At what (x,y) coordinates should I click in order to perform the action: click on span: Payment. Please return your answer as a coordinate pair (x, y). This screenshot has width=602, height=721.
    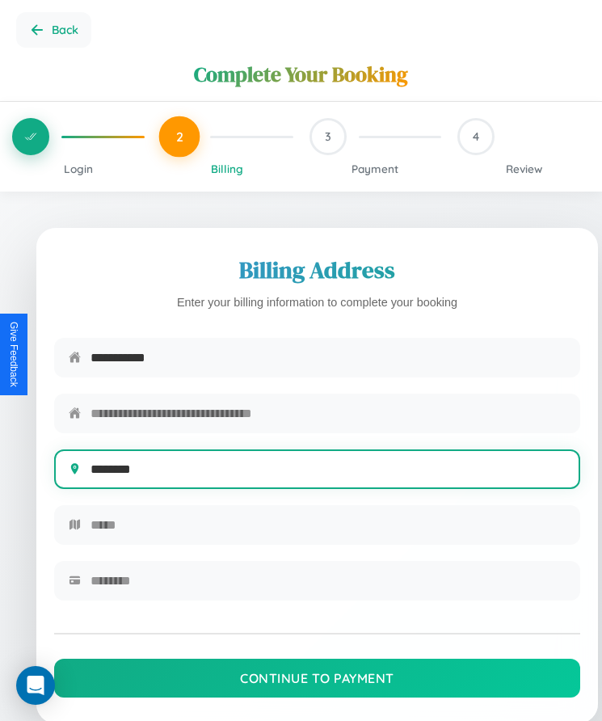
    Looking at the image, I should click on (375, 168).